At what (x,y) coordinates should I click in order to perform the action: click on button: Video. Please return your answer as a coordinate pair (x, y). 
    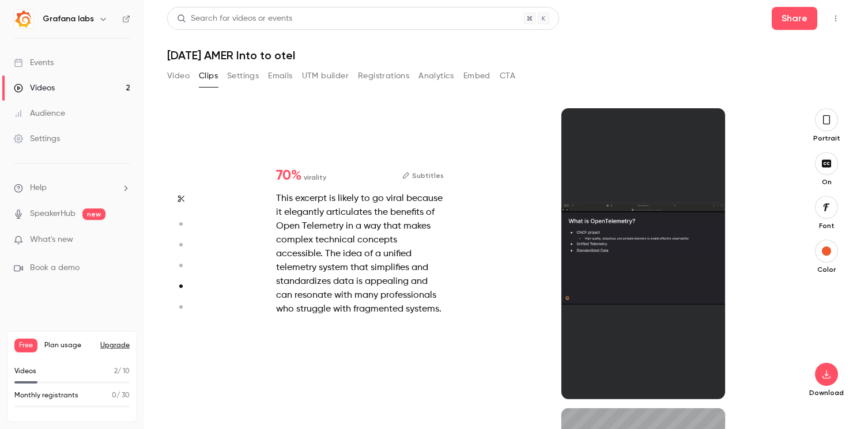
    Looking at the image, I should click on (178, 76).